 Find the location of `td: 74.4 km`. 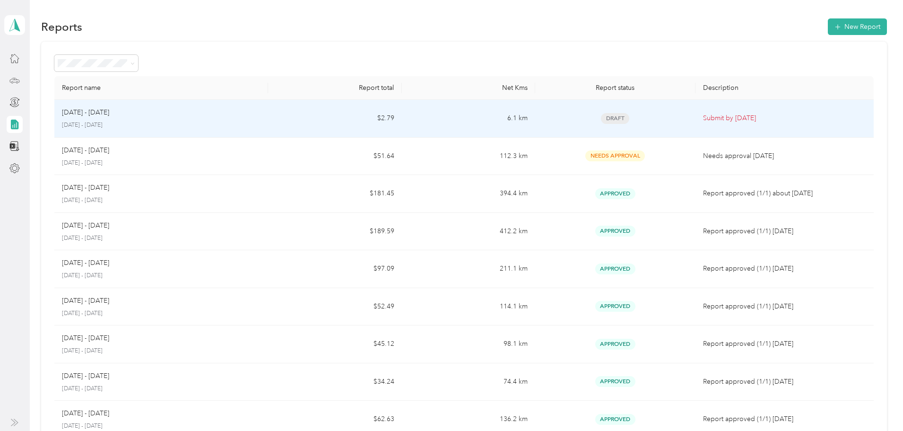

td: 74.4 km is located at coordinates (469, 382).